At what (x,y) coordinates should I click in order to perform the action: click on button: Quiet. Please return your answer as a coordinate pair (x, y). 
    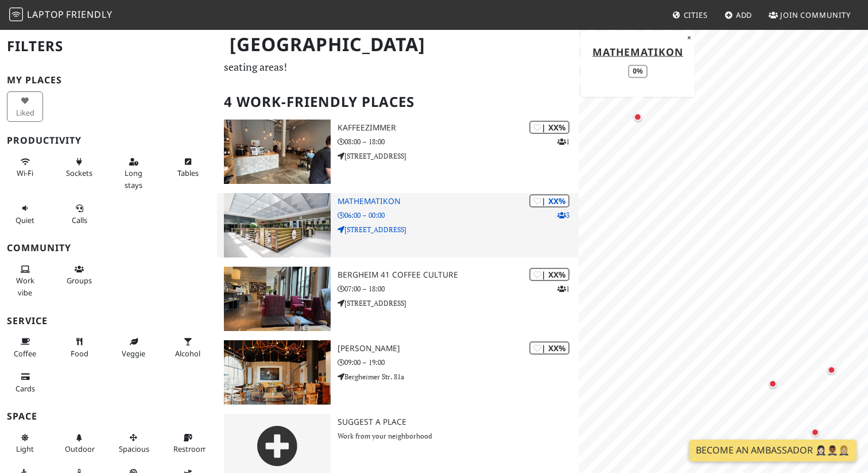
    Looking at the image, I should click on (25, 213).